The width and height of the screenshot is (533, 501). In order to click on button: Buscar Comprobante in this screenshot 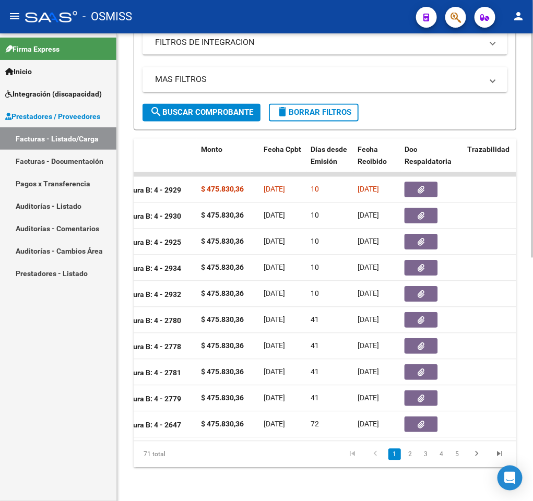, I will do `click(202, 113)`.